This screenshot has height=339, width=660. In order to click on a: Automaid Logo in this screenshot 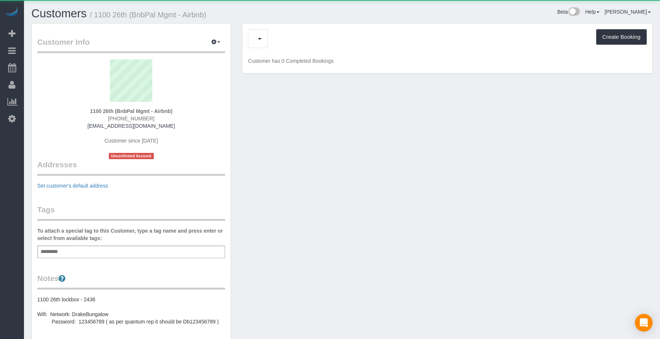, I will do `click(12, 13)`.